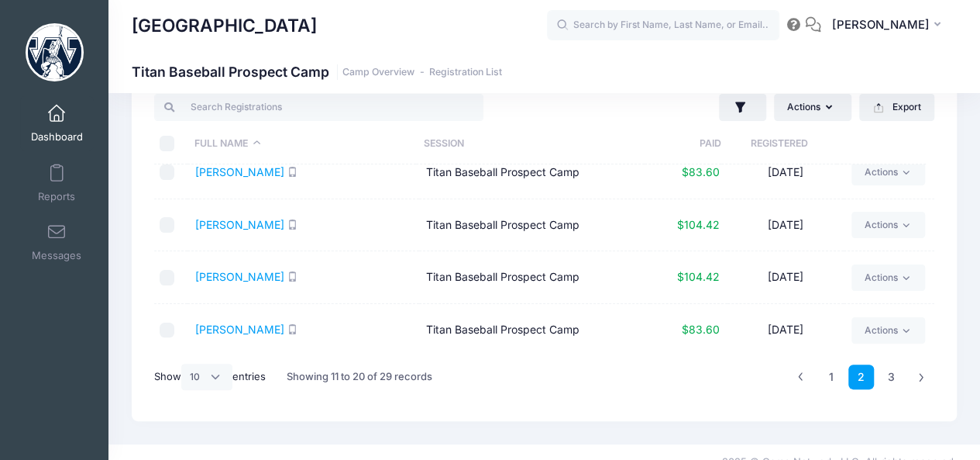 This screenshot has width=980, height=460. Describe the element at coordinates (359, 377) in the screenshot. I see `div: Showing 11 to 20 of 29 records` at that location.